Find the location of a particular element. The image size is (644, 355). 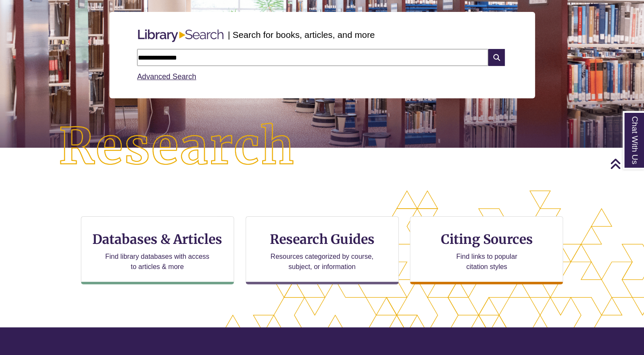

a: Back to Top is located at coordinates (626, 163).